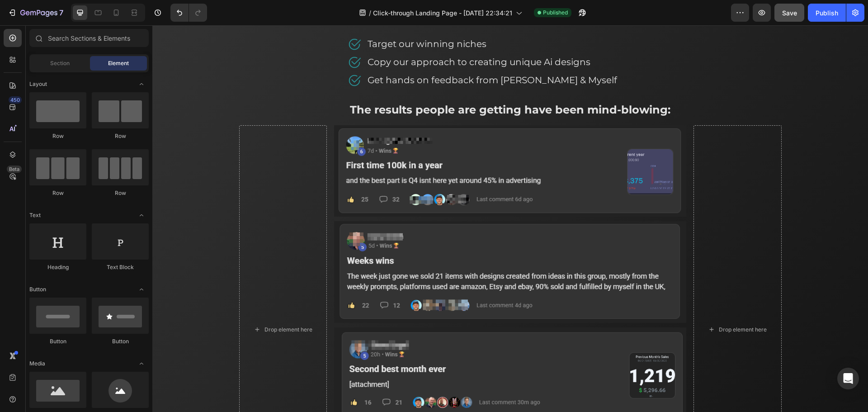 The height and width of the screenshot is (412, 868). I want to click on div: Text Block, so click(120, 267).